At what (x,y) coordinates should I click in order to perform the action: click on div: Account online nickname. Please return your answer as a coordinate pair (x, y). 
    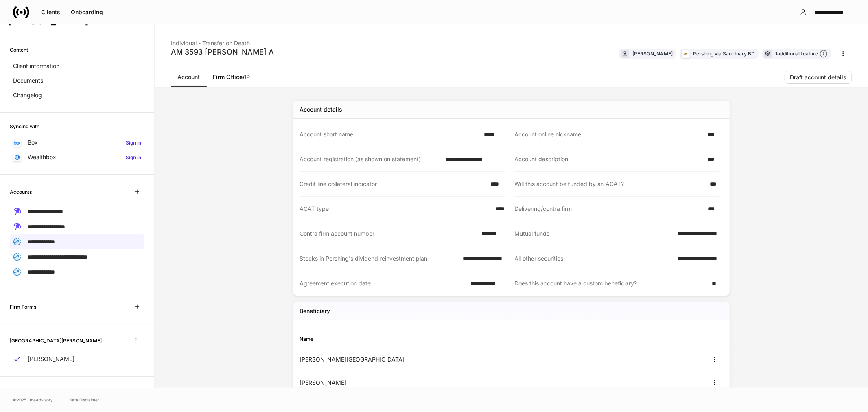
    Looking at the image, I should click on (609, 134).